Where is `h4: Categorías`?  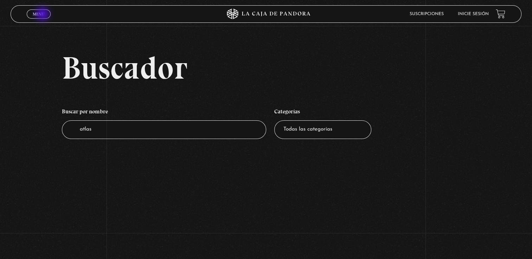 h4: Categorías is located at coordinates (323, 113).